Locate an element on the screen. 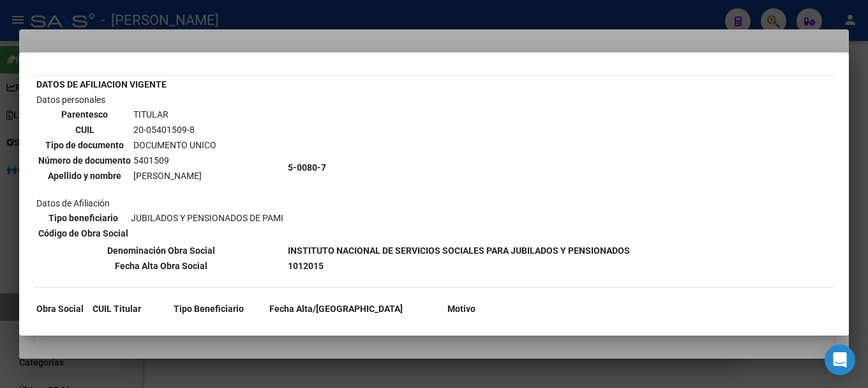 This screenshot has width=868, height=388. th: Motivo is located at coordinates (461, 309).